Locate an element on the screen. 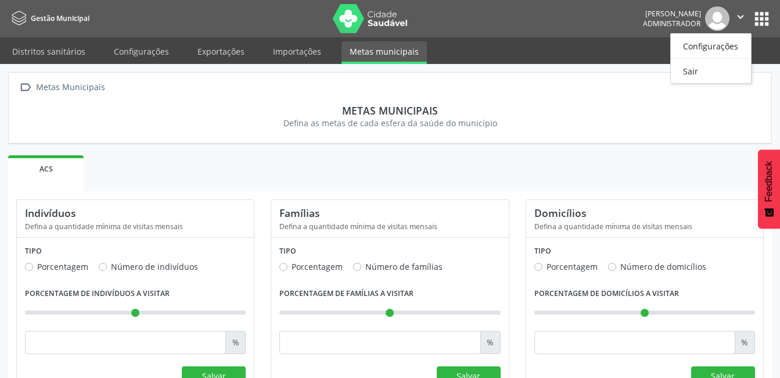 Image resolution: width=780 pixels, height=378 pixels. span: Feedback is located at coordinates (769, 181).